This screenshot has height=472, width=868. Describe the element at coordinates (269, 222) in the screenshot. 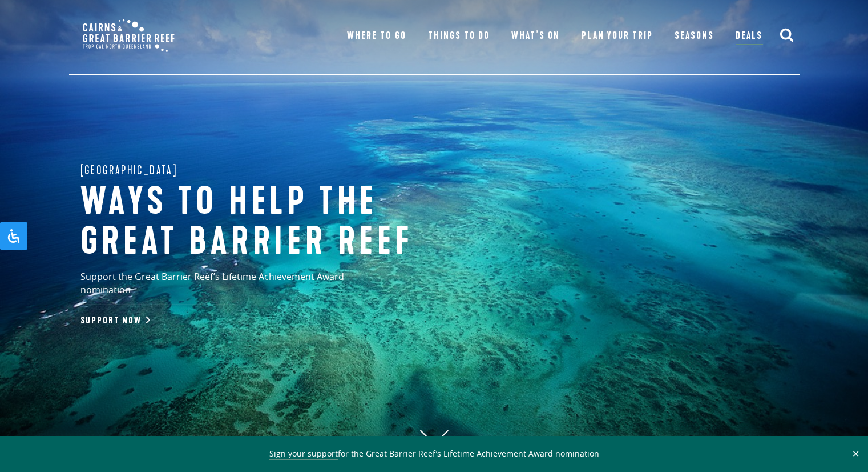

I see `h1: Ways to help the great barrier reef` at that location.